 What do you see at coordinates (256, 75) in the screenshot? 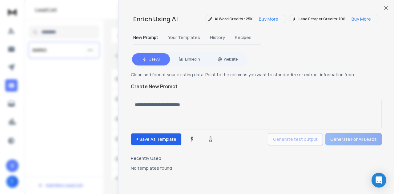
I see `p: Clean and format your existing data. Point to the columns you want to standardize or extract info...` at bounding box center [256, 75].